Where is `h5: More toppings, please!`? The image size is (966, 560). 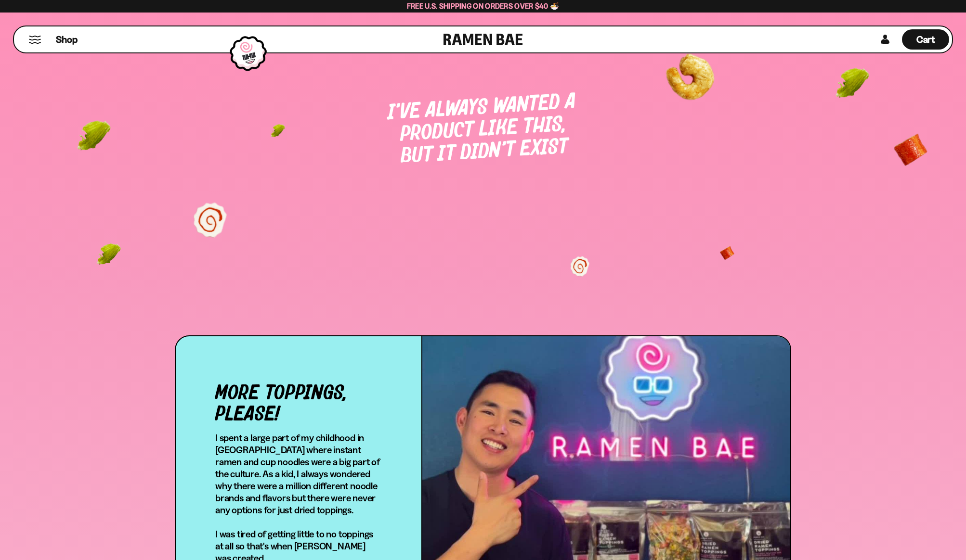
h5: More toppings, please! is located at coordinates (299, 405).